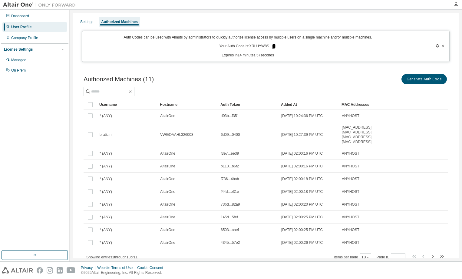  What do you see at coordinates (89, 267) in the screenshot?
I see `div: Privacy` at bounding box center [89, 267].